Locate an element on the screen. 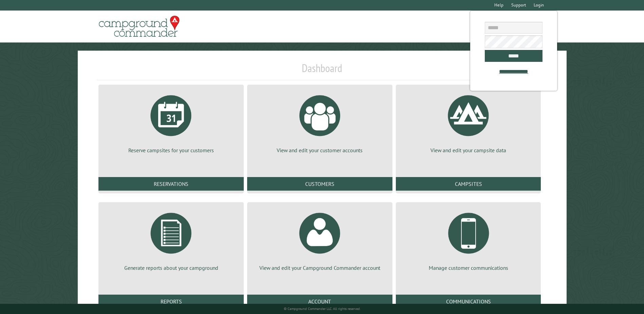  p: Manage customer communications is located at coordinates (468, 268).